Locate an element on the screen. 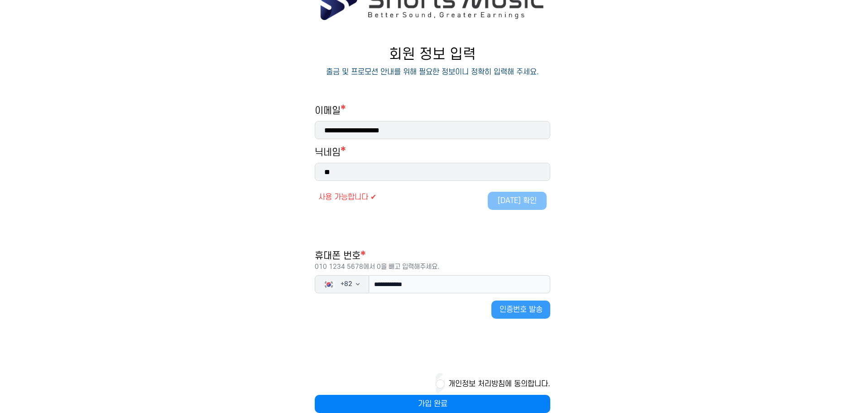 This screenshot has width=865, height=413. p: 010 1234 5678에서 0을 빼고 입력해주세요. is located at coordinates (433, 267).